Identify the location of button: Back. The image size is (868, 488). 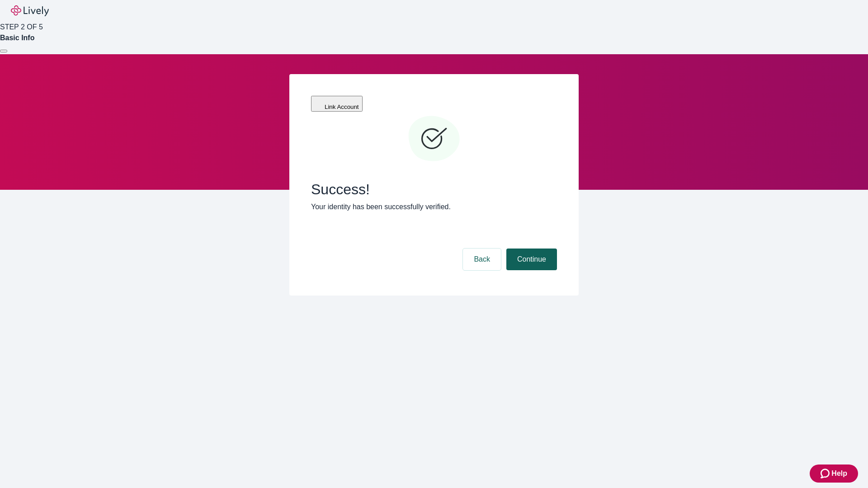
(482, 260).